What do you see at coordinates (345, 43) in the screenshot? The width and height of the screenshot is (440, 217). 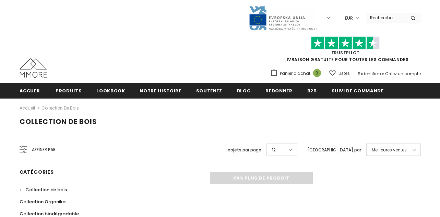 I see `img: Faites confiance aux étoiles pilotes` at bounding box center [345, 43].